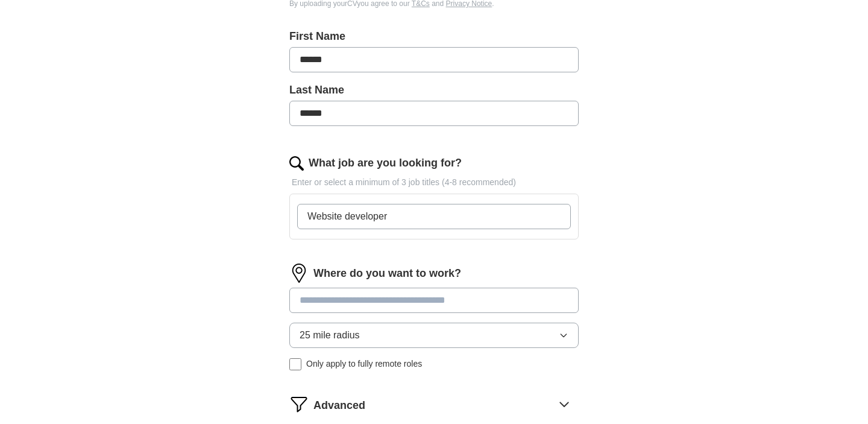  Describe the element at coordinates (299, 404) in the screenshot. I see `img: filter` at that location.